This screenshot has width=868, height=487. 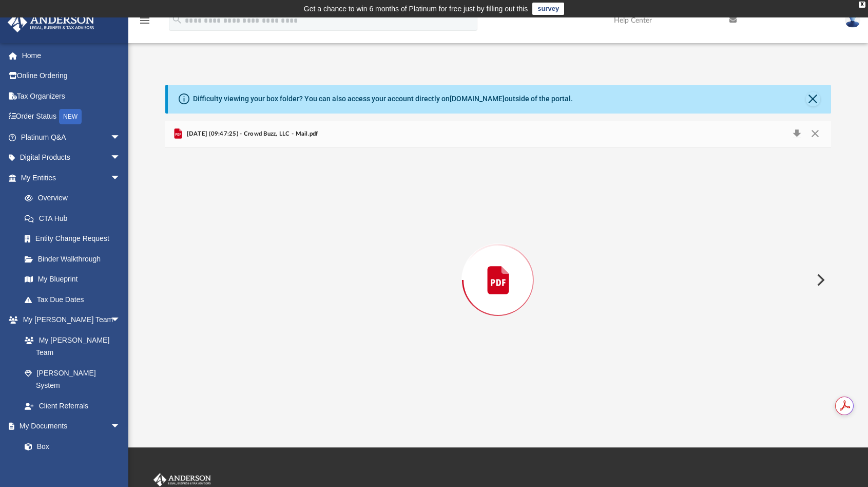 What do you see at coordinates (72, 158) in the screenshot?
I see `a: Digital Productsarrow_drop_down` at bounding box center [72, 158].